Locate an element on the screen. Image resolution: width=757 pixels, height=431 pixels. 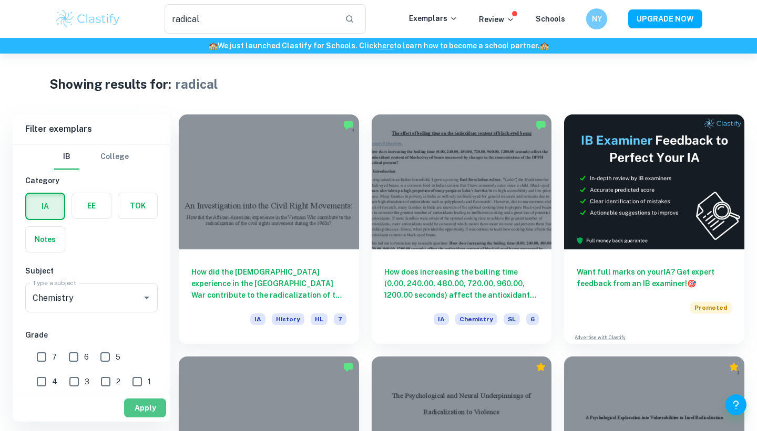
h6: We just launched Clastify for Schools. Click to learn how to become a school partner. is located at coordinates (378, 46).